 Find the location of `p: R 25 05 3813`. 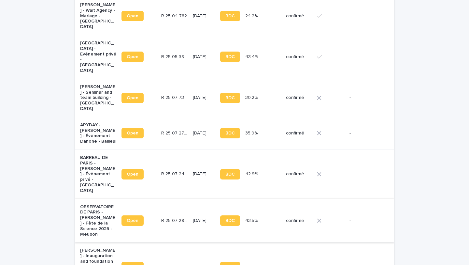

p: R 25 05 3813 is located at coordinates (175, 56).